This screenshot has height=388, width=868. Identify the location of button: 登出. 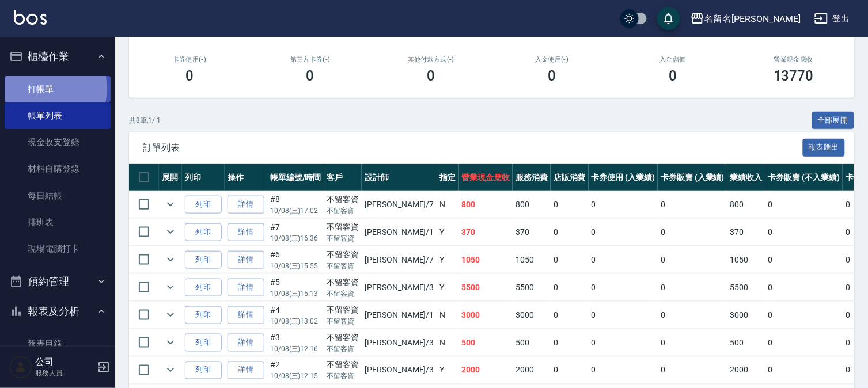
(831, 18).